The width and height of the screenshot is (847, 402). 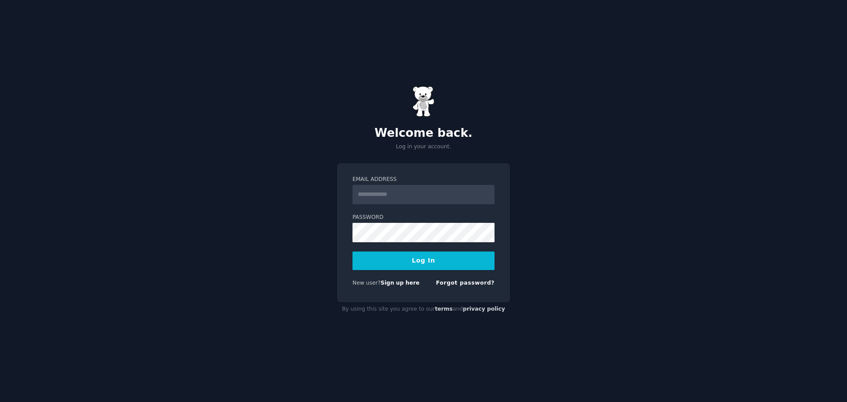 What do you see at coordinates (367, 283) in the screenshot?
I see `span: New user?` at bounding box center [367, 283].